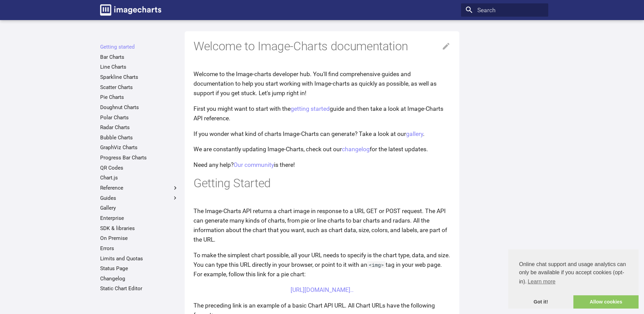  What do you see at coordinates (322, 46) in the screenshot?
I see `h1: Welcome to Image-Charts documentation` at bounding box center [322, 46].